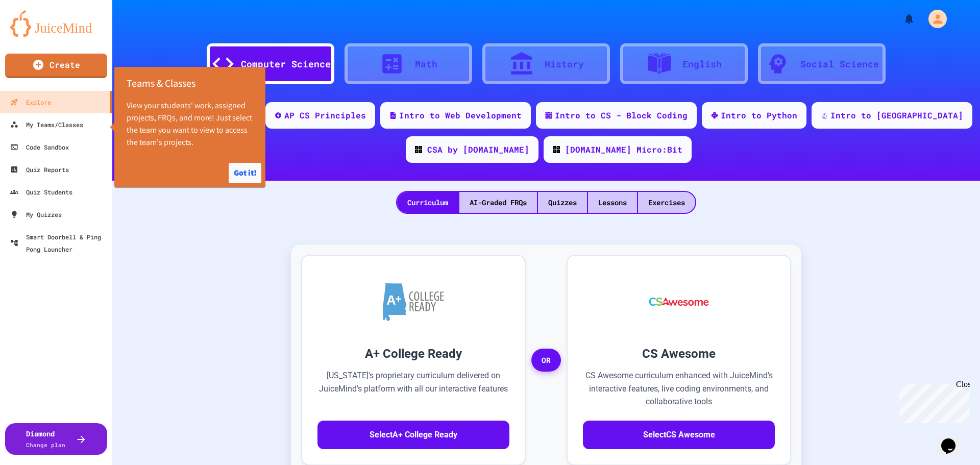  Describe the element at coordinates (38, 34) in the screenshot. I see `div: Chat with us now!Close` at that location.